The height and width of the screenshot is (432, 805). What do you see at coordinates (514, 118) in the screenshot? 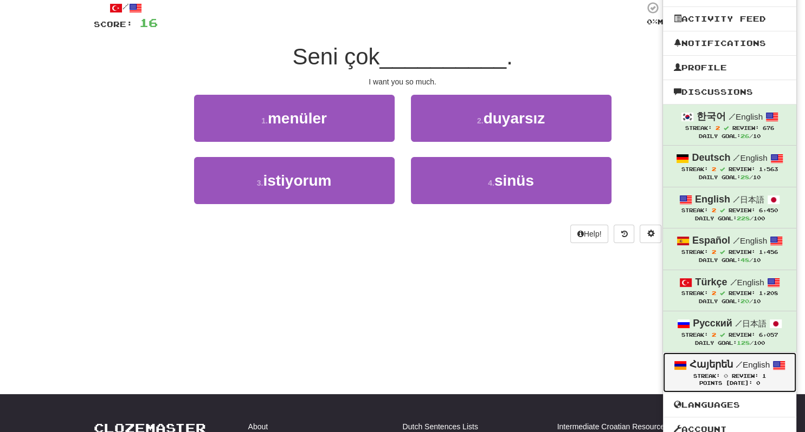
I see `span: duyarsız` at bounding box center [514, 118].